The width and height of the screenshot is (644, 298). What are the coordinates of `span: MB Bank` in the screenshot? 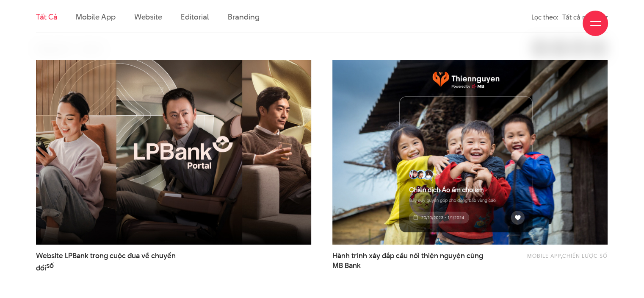 It's located at (346, 265).